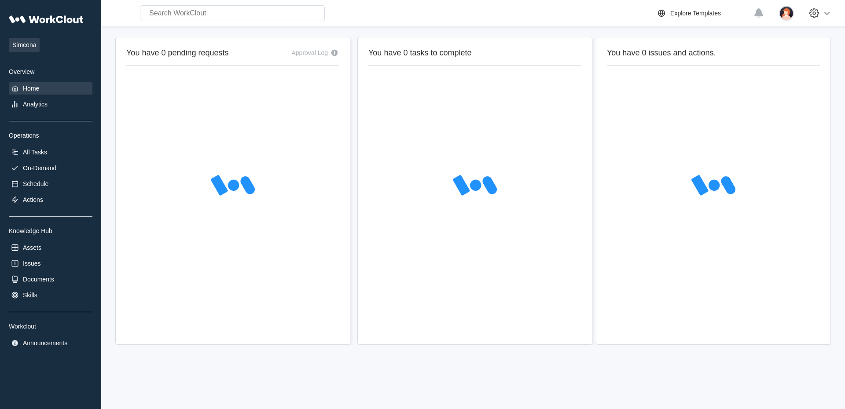  I want to click on input: Search WorkClout, so click(232, 13).